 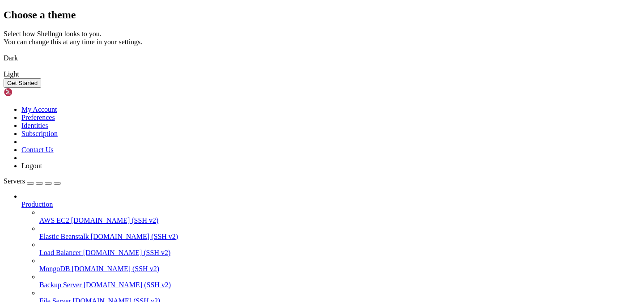 What do you see at coordinates (64, 236) in the screenshot?
I see `span: Elastic Beanstalk` at bounding box center [64, 236].